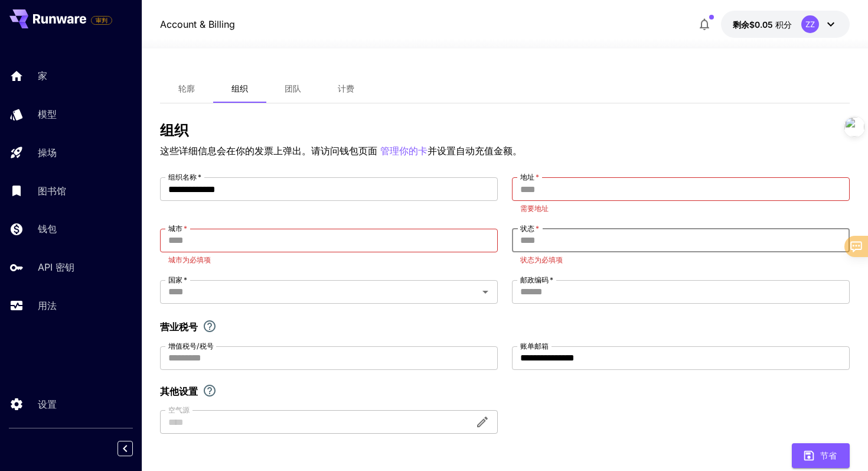 This screenshot has width=868, height=471. What do you see at coordinates (209, 326) in the screenshot?
I see `svg: 如果您是营业税登记人，请在此处输入您的营业税 ID。` at bounding box center [209, 326].